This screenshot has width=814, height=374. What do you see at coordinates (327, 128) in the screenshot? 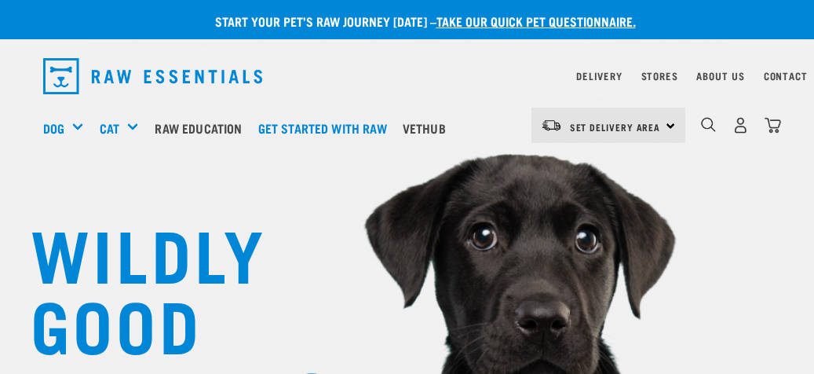
I see `a: Get started with Raw` at bounding box center [327, 128].